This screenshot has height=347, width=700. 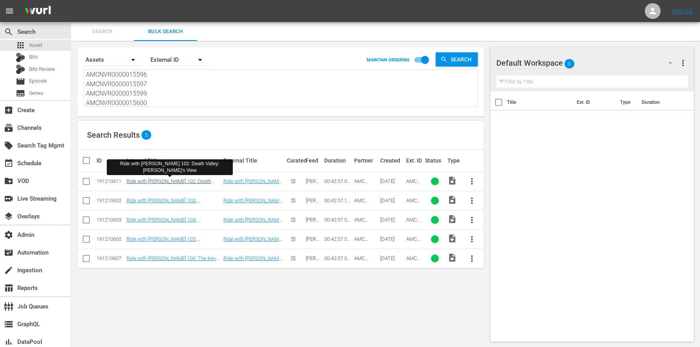 What do you see at coordinates (110, 200) in the screenshot?
I see `div: 191210602` at bounding box center [110, 200].